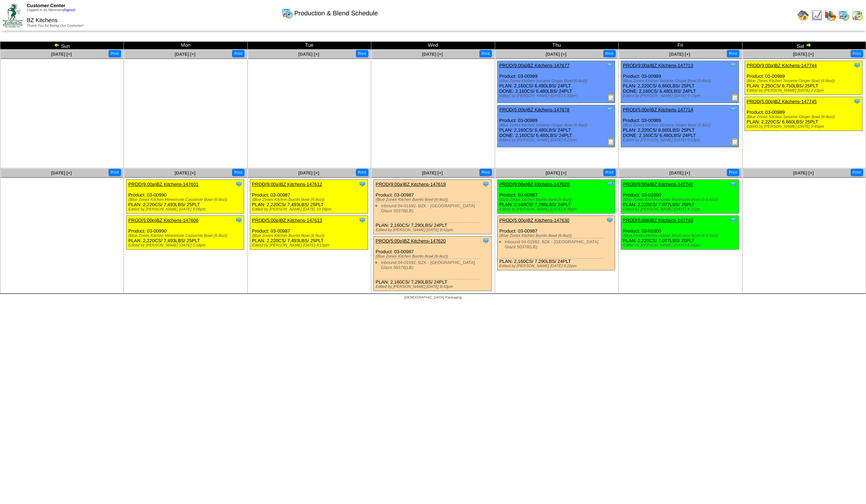 Image resolution: width=866 pixels, height=504 pixels. I want to click on td: Thu, so click(557, 46).